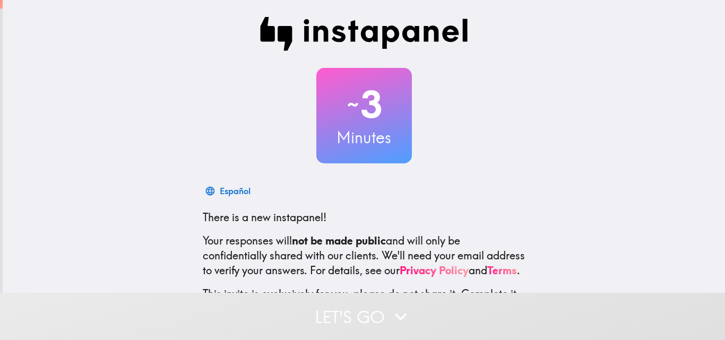 The width and height of the screenshot is (725, 340). Describe the element at coordinates (364, 138) in the screenshot. I see `h3: Minutes` at that location.